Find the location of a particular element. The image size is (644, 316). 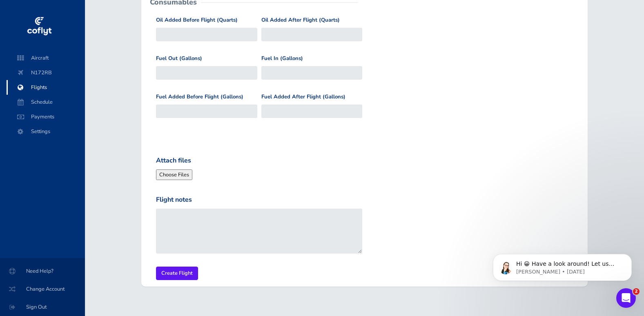

label: Attach files is located at coordinates (173, 161).